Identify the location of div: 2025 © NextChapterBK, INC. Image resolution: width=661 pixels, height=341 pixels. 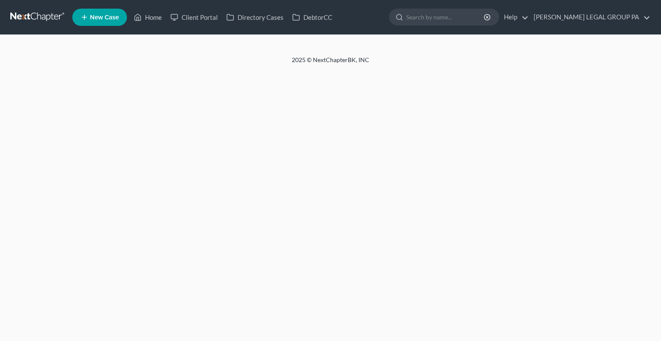
(331, 63).